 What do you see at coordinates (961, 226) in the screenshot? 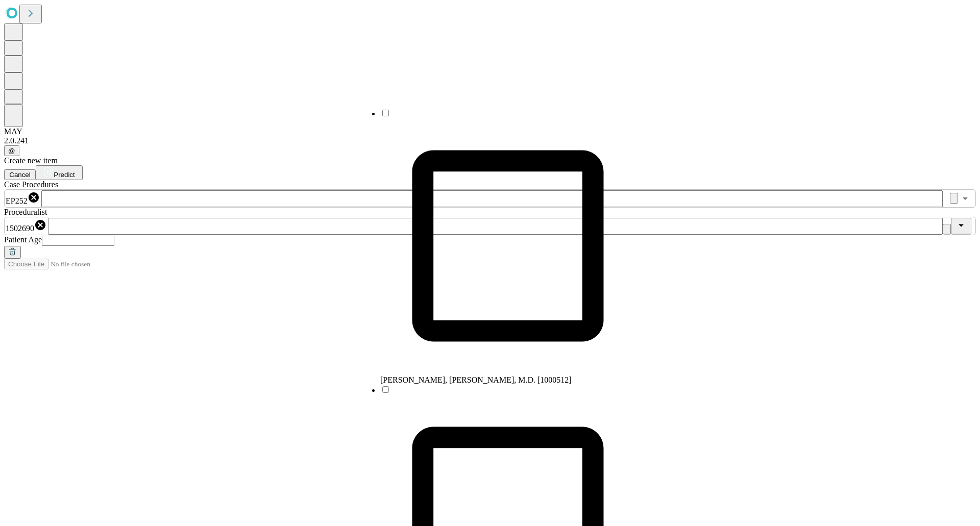
I see `button: Close` at bounding box center [961, 226].